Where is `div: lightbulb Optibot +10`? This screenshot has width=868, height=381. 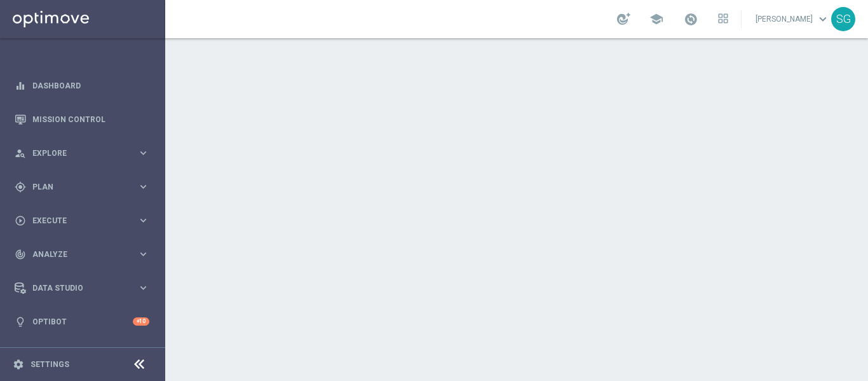
div: lightbulb Optibot +10 is located at coordinates (82, 322).